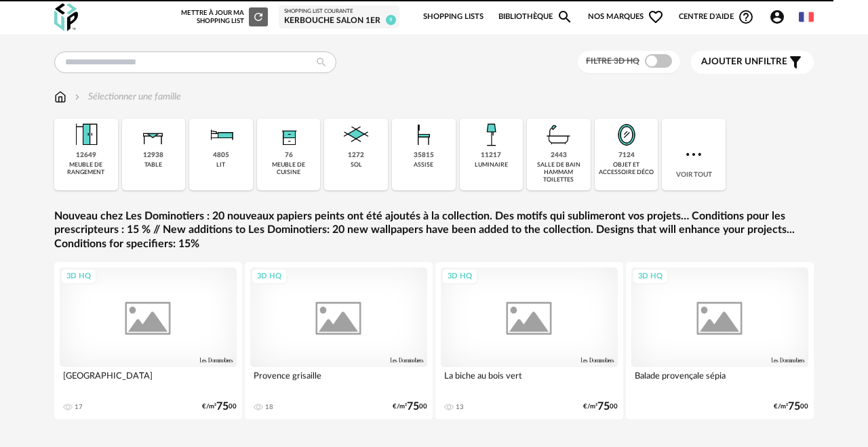 The height and width of the screenshot is (447, 868). Describe the element at coordinates (86, 135) in the screenshot. I see `img: Meuble%20de%20rangement.png` at that location.